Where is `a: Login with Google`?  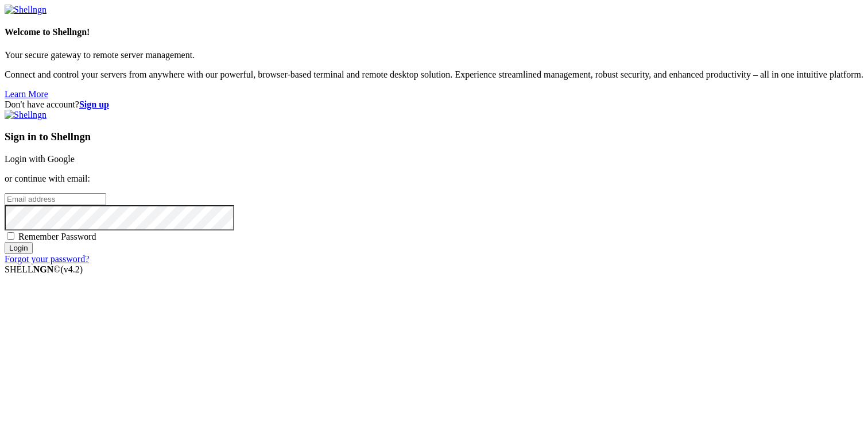 a: Login with Google is located at coordinates (40, 159).